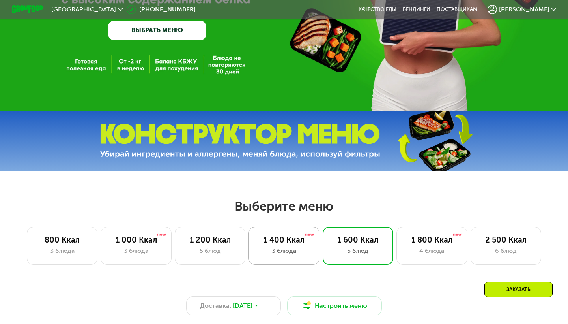 The image size is (568, 324). What do you see at coordinates (432, 251) in the screenshot?
I see `div: 4 блюда` at bounding box center [432, 251].